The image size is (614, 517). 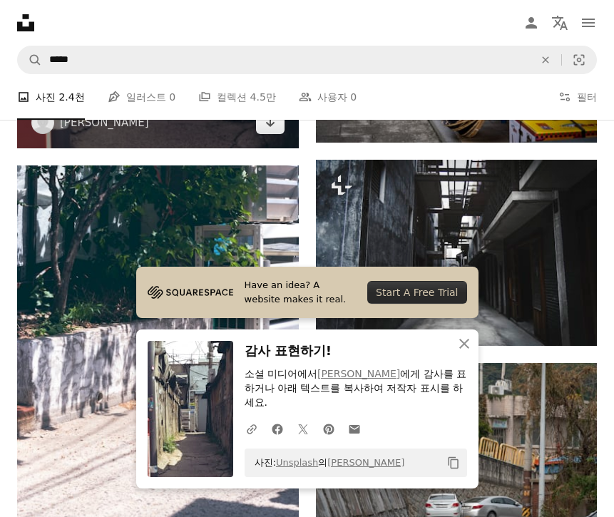 What do you see at coordinates (263, 97) in the screenshot?
I see `span: 4.5만` at bounding box center [263, 97].